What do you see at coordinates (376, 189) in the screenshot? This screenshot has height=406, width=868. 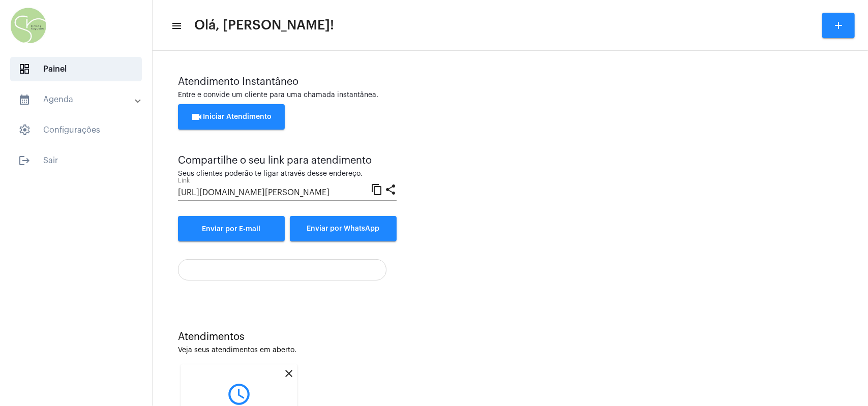 I see `mat-icon: content_copy` at bounding box center [376, 189].